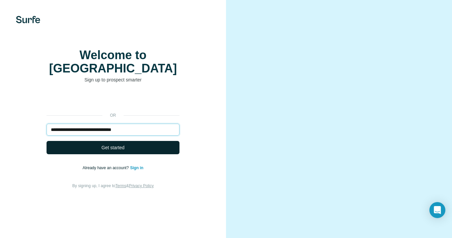  I want to click on span: Get started, so click(113, 148).